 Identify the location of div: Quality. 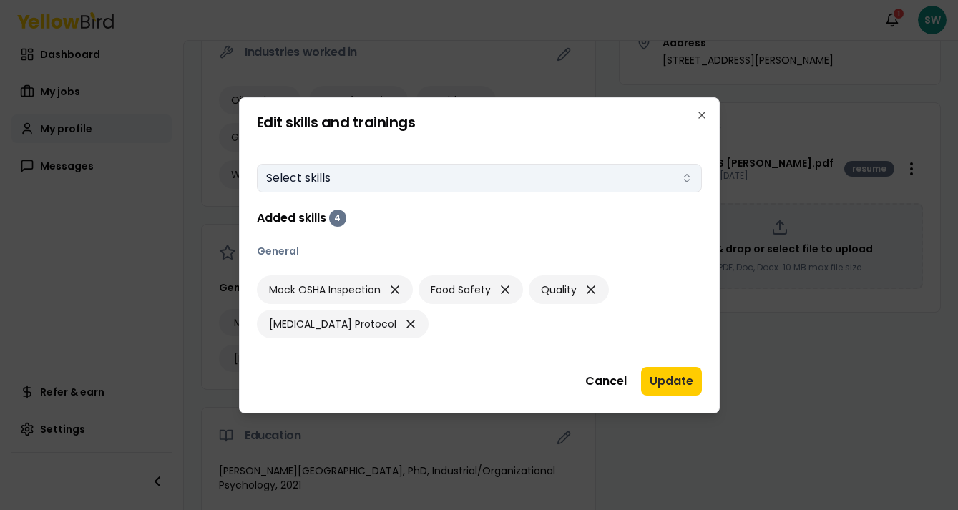
(569, 290).